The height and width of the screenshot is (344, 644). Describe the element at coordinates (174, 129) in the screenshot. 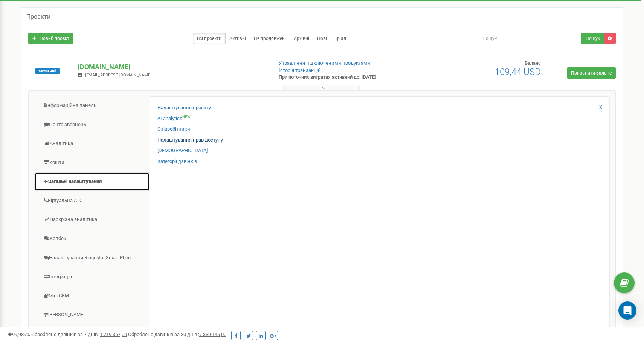

I see `a: Співробітники` at that location.